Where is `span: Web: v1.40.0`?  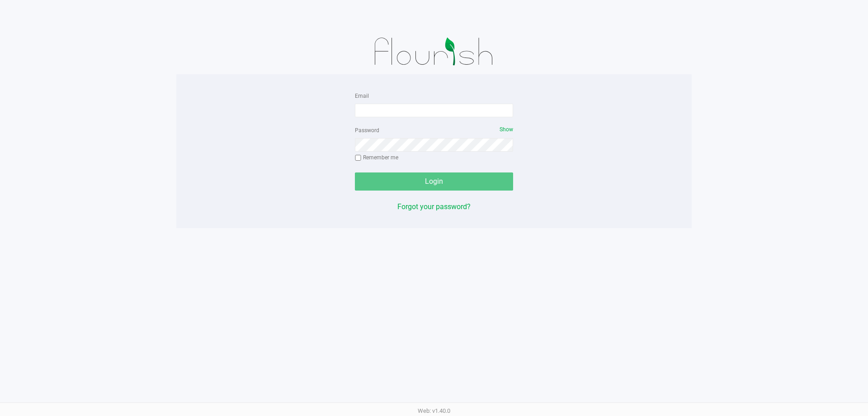
span: Web: v1.40.0 is located at coordinates (434, 410).